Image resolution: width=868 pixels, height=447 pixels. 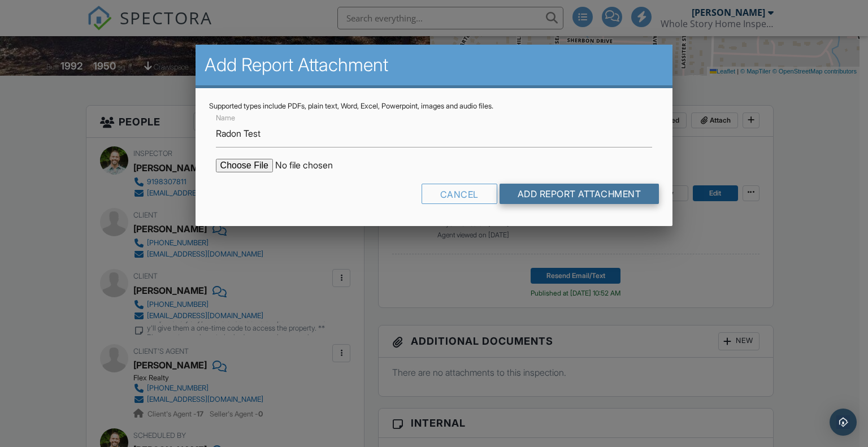 What do you see at coordinates (579, 194) in the screenshot?
I see `input: Add Report Attachment` at bounding box center [579, 194].